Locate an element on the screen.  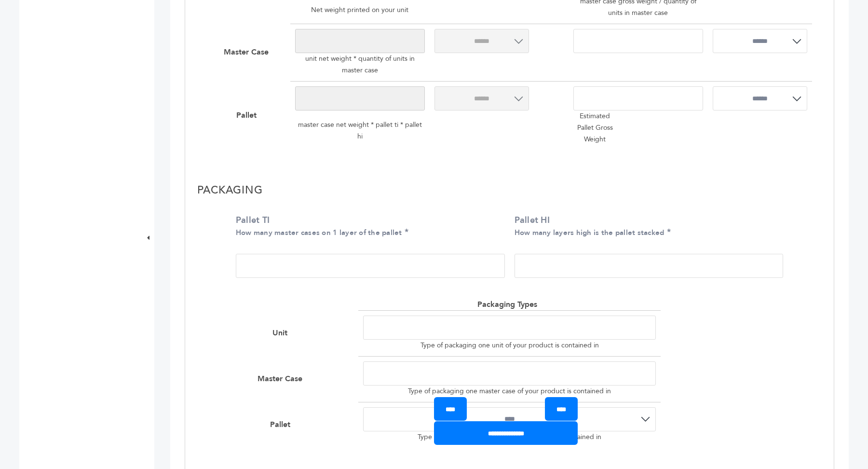
p: Type of packaging one master case of your product is contained in is located at coordinates (510, 391).